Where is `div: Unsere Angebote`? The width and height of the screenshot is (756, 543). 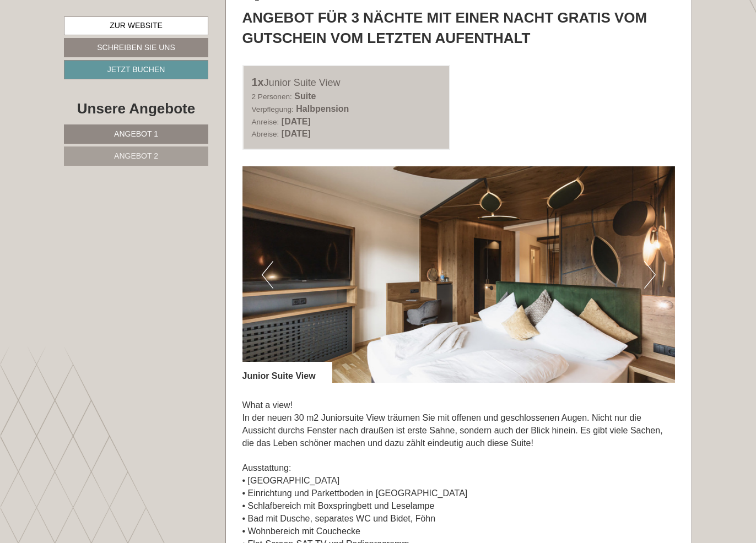
div: Unsere Angebote is located at coordinates (136, 109).